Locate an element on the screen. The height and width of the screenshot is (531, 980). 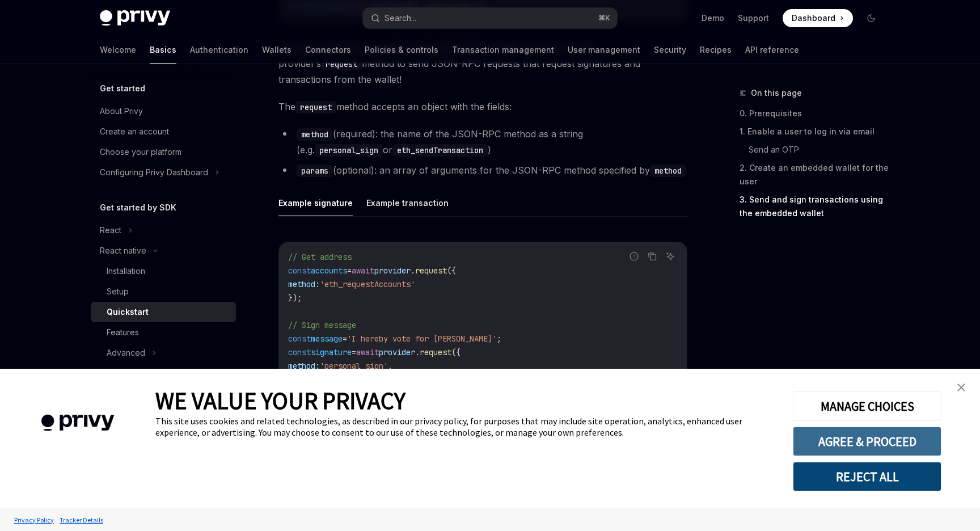
div: Choose your platform is located at coordinates (141, 152).